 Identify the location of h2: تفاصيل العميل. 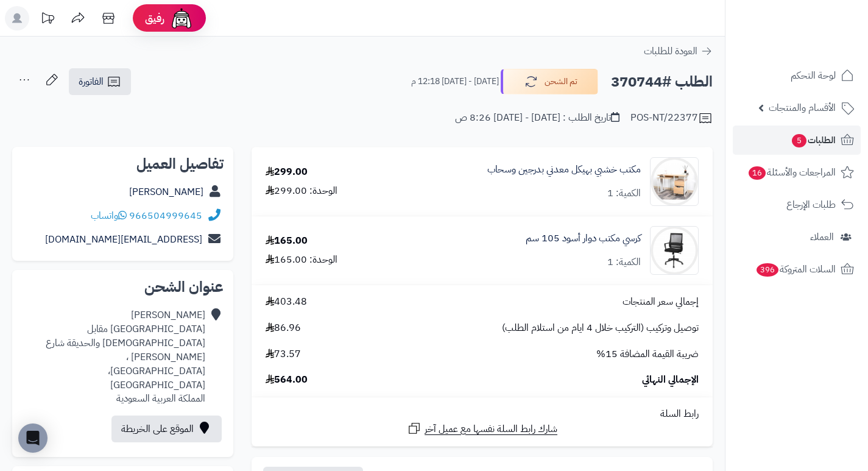
(122, 164).